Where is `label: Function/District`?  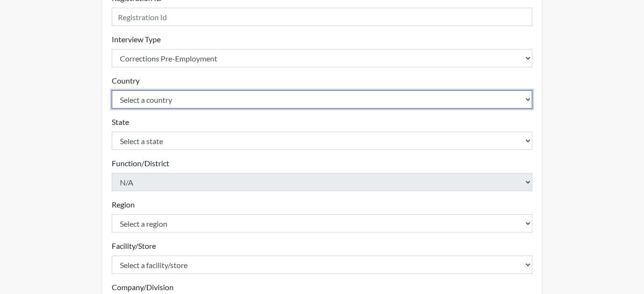
label: Function/District is located at coordinates (140, 163).